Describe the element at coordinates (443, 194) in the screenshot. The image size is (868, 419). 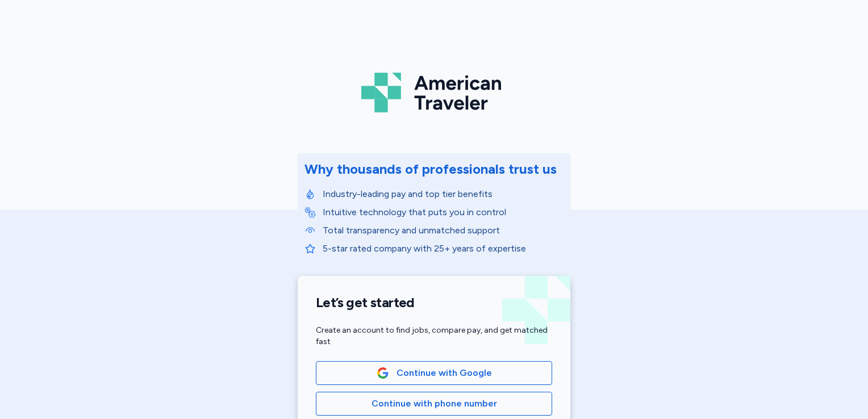
I see `p: Industry-leading pay and top tier benefits` at that location.